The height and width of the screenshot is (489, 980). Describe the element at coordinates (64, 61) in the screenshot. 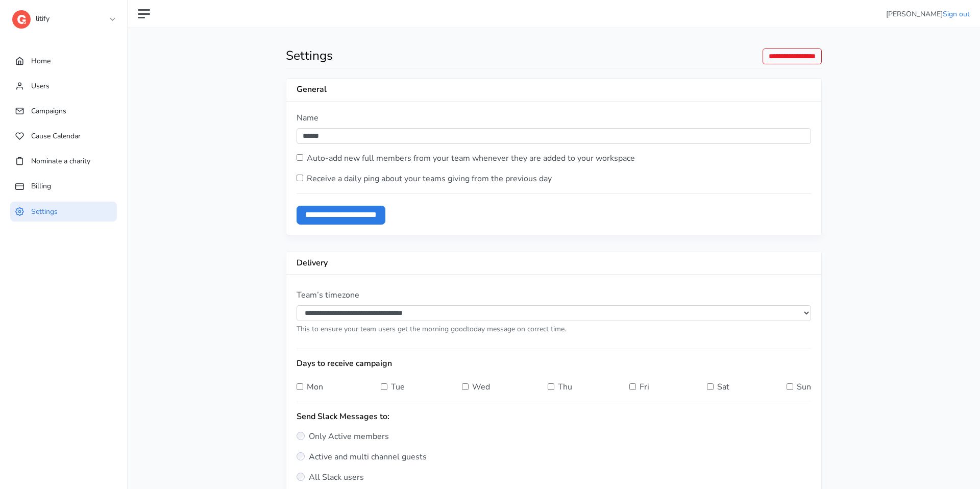

I see `a: Home` at that location.